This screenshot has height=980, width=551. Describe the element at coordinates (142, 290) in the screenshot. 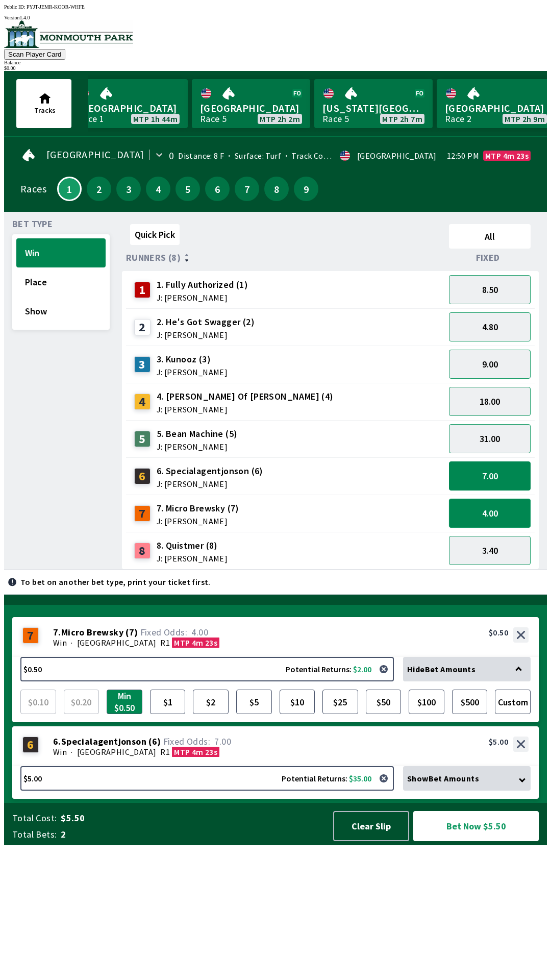

I see `div: 1` at that location.